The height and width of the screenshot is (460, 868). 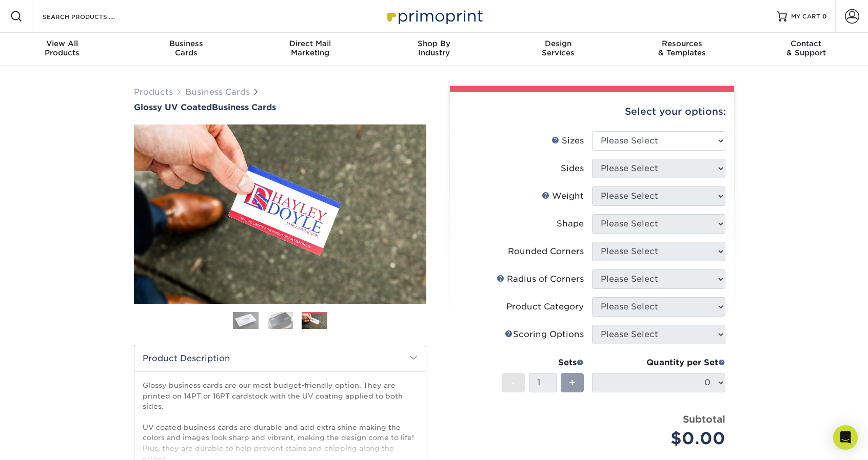 What do you see at coordinates (153, 91) in the screenshot?
I see `a: Products` at bounding box center [153, 91].